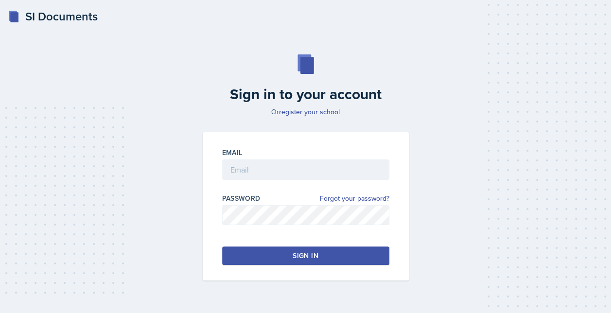 The height and width of the screenshot is (313, 611). What do you see at coordinates (232, 153) in the screenshot?
I see `label: Email` at bounding box center [232, 153].